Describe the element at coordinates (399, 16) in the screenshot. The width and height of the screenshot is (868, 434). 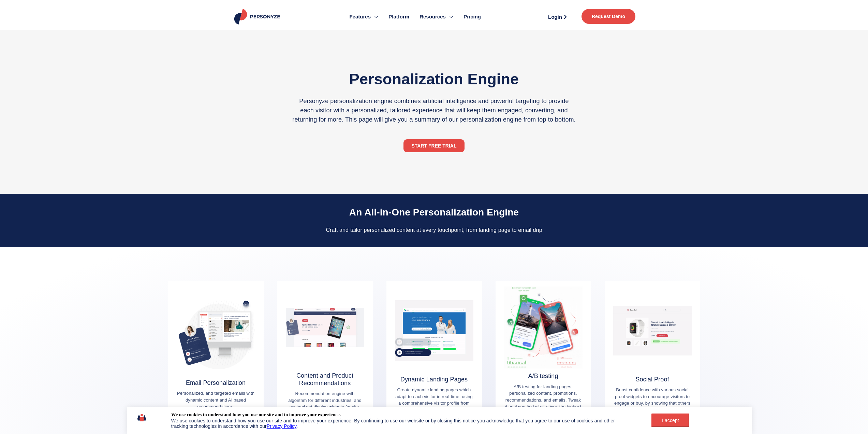
I see `span: Platform` at that location.